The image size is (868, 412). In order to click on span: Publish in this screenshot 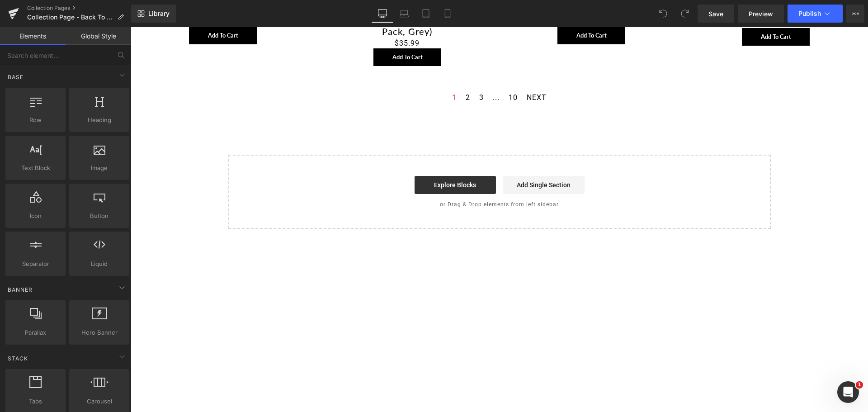, I will do `click(810, 14)`.